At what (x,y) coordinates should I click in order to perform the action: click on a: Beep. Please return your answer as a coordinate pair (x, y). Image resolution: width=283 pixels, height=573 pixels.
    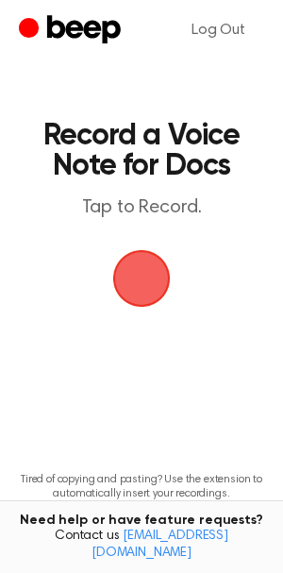
    Looking at the image, I should click on (72, 30).